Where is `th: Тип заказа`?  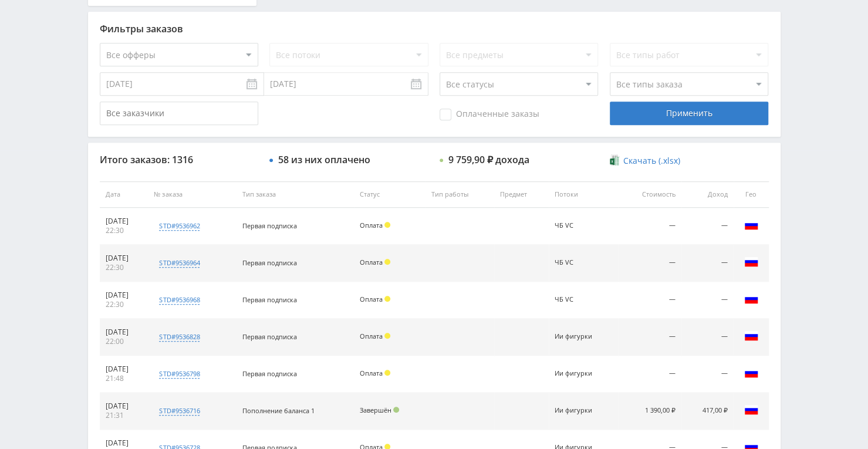
th: Тип заказа is located at coordinates (295, 194).